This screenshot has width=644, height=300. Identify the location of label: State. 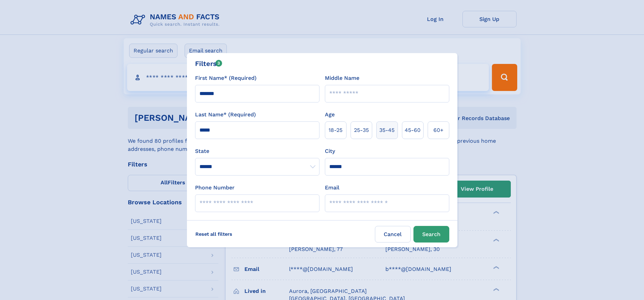
(257, 151).